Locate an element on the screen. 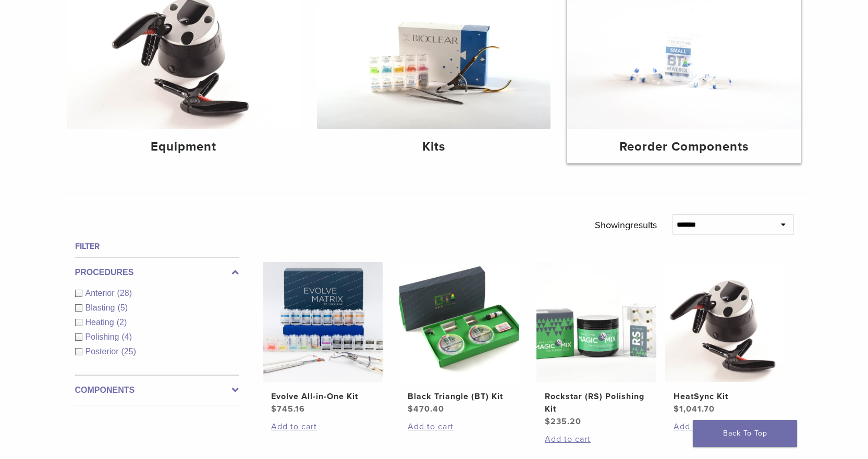 Image resolution: width=868 pixels, height=459 pixels. span: Heating is located at coordinates (101, 322).